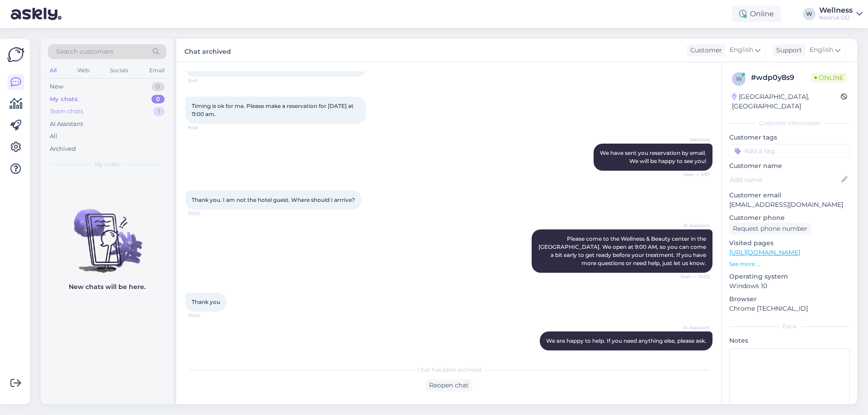 The image size is (868, 415). I want to click on span: Chat has been archived, so click(449, 370).